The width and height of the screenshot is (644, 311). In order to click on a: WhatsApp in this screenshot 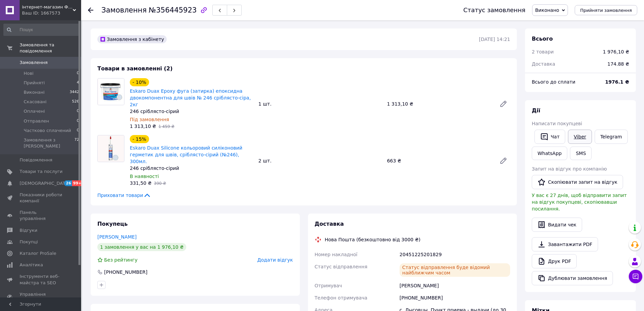, I will do `click(550, 153)`.